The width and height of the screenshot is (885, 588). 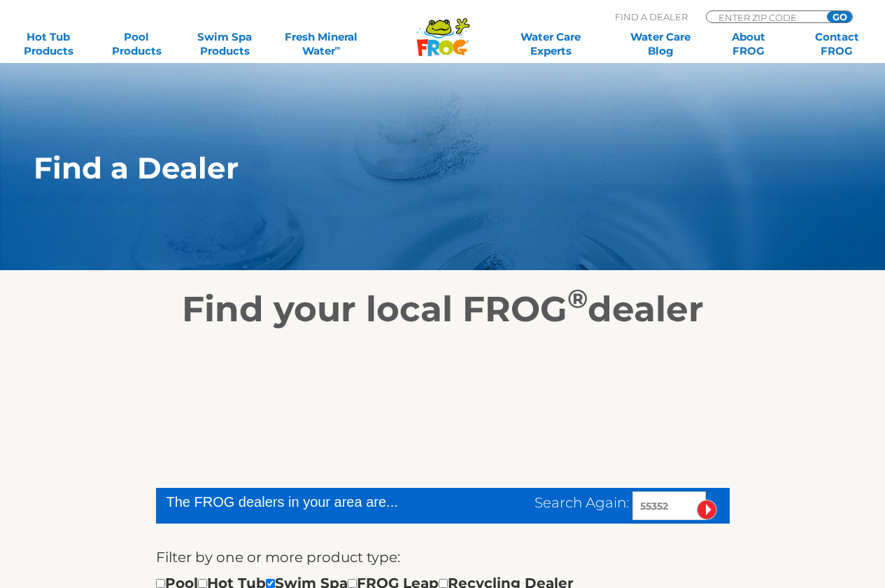 I want to click on a: Water CareExperts, so click(x=551, y=44).